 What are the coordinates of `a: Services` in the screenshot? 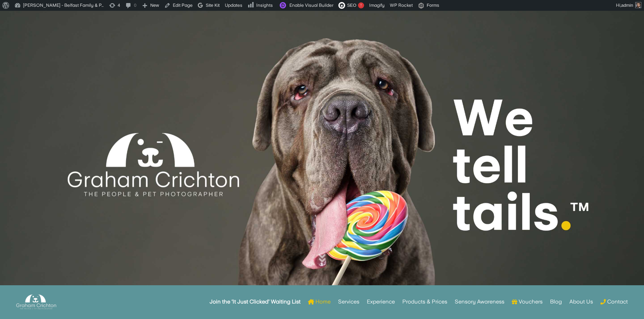 It's located at (348, 302).